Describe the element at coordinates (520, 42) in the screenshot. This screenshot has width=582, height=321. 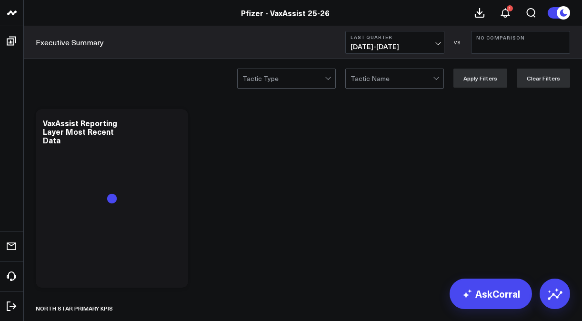
I see `button: No Comparison` at that location.